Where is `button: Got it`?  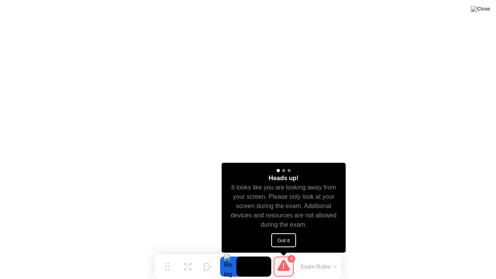 button: Got it is located at coordinates (284, 240).